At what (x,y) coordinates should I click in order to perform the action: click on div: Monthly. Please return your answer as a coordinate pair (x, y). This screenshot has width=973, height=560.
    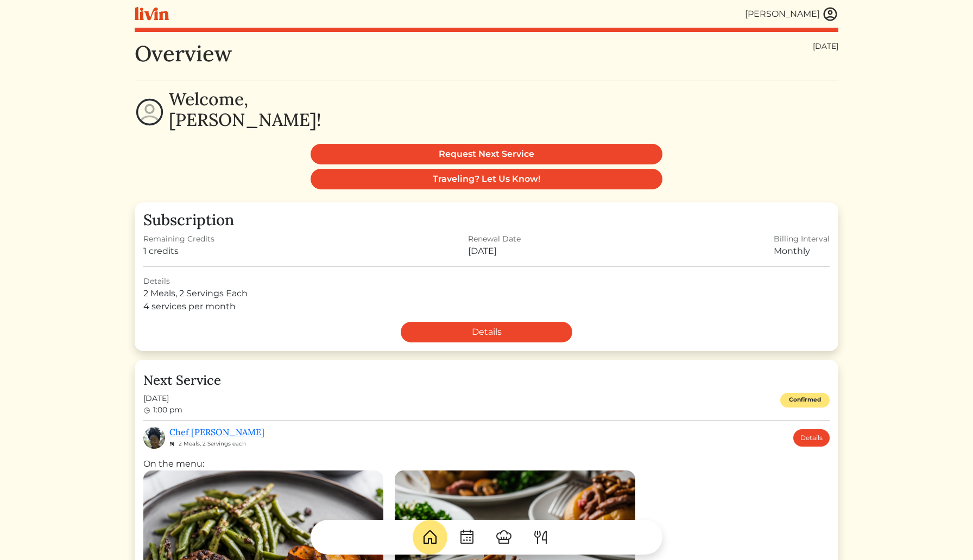
    Looking at the image, I should click on (801, 252).